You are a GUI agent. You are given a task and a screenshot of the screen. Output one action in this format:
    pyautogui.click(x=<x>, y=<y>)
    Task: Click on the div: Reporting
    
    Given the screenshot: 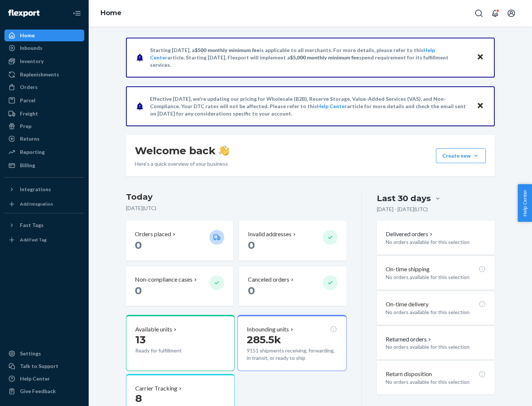 What is the action you would take?
    pyautogui.click(x=32, y=152)
    